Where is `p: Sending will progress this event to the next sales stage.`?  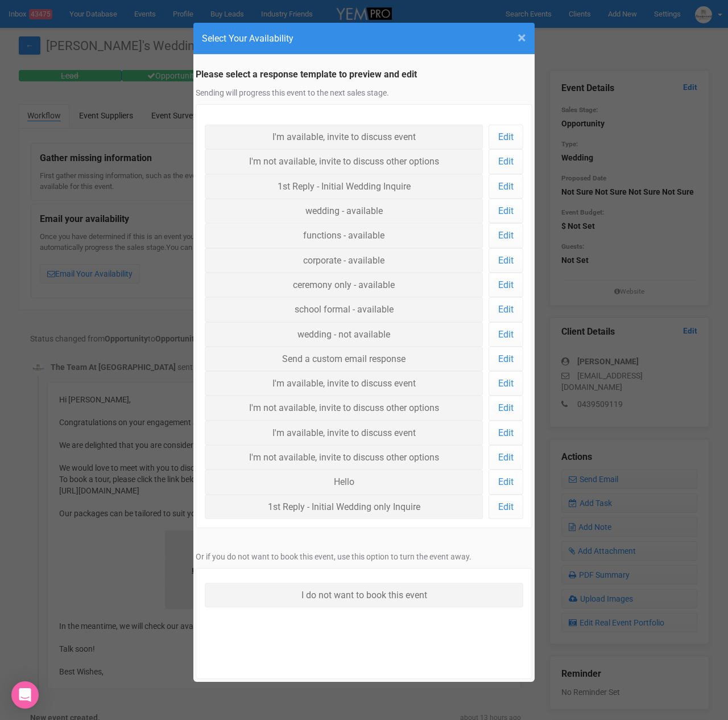 p: Sending will progress this event to the next sales stage. is located at coordinates (364, 93).